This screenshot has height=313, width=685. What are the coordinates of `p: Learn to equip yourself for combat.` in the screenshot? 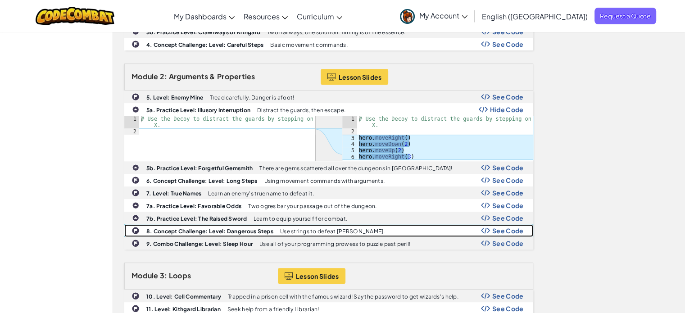 It's located at (301, 219).